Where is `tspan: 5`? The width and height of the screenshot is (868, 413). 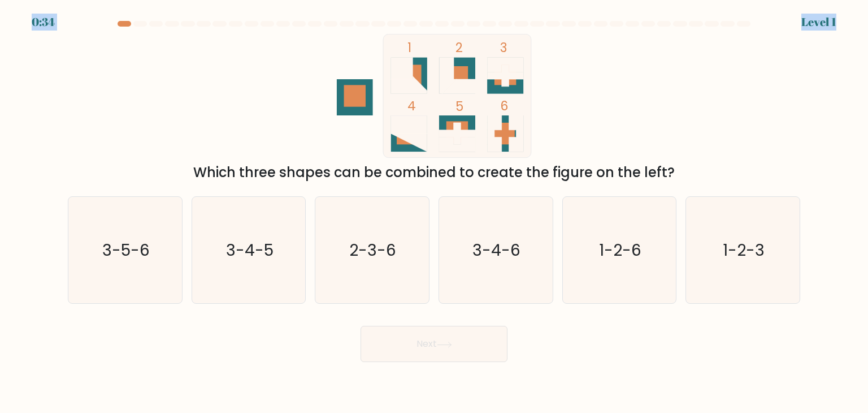 tspan: 5 is located at coordinates (460, 106).